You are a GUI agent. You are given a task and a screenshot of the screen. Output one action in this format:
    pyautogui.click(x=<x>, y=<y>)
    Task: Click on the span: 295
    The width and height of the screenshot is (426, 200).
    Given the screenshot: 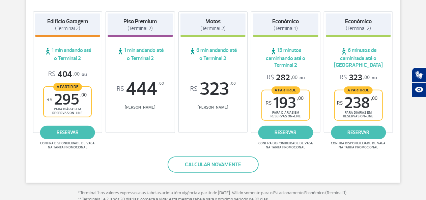 What is the action you would take?
    pyautogui.click(x=66, y=99)
    